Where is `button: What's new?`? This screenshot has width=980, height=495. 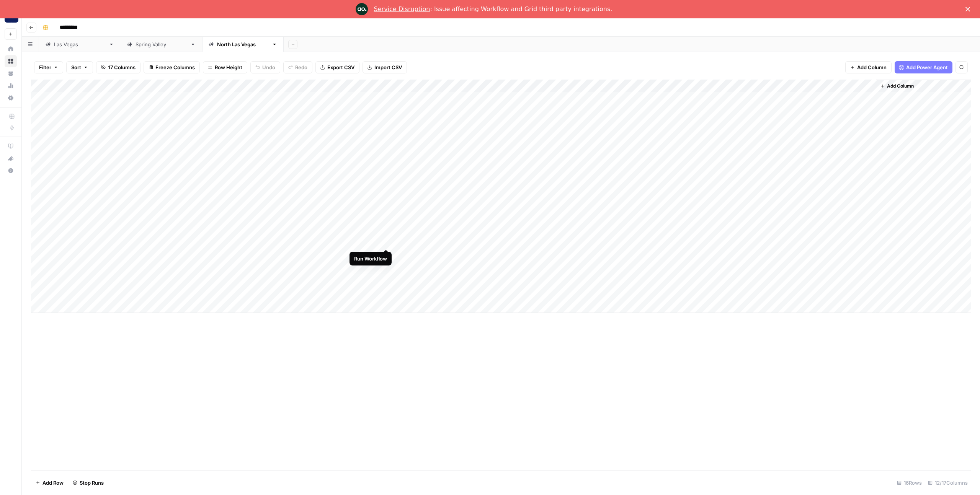
button: What's new? is located at coordinates (11, 158).